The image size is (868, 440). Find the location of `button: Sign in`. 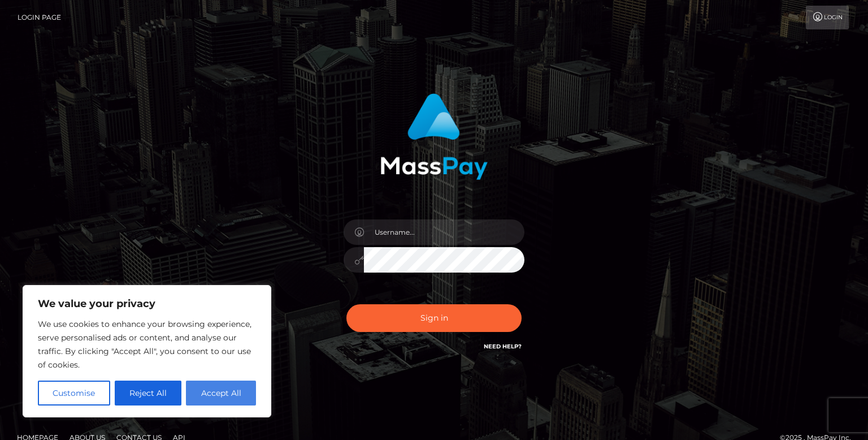

button: Sign in is located at coordinates (434, 318).